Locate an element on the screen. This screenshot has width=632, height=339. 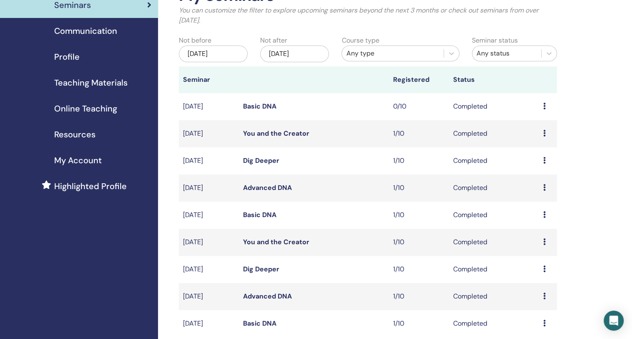
span: Online Teaching is located at coordinates (86, 108).